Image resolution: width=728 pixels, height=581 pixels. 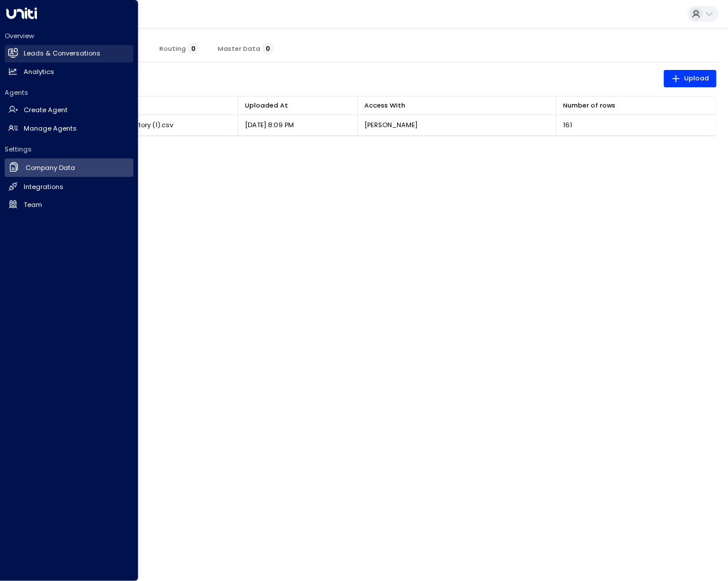 I want to click on h2: Team, so click(x=32, y=204).